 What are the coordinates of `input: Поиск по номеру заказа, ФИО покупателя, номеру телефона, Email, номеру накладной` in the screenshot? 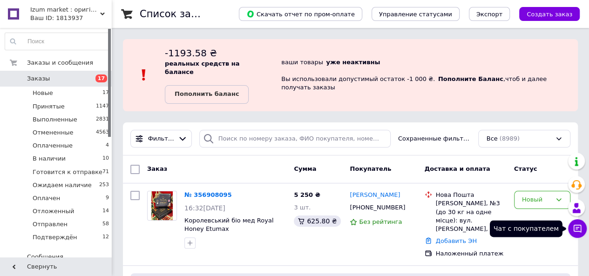 It's located at (295, 139).